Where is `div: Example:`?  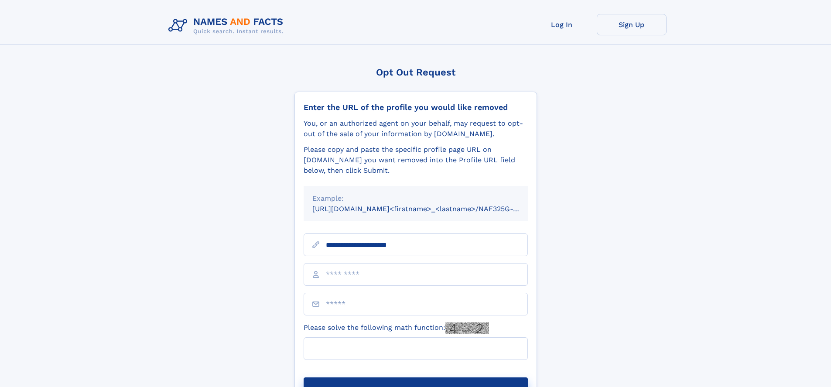
div: Example: is located at coordinates (416, 199).